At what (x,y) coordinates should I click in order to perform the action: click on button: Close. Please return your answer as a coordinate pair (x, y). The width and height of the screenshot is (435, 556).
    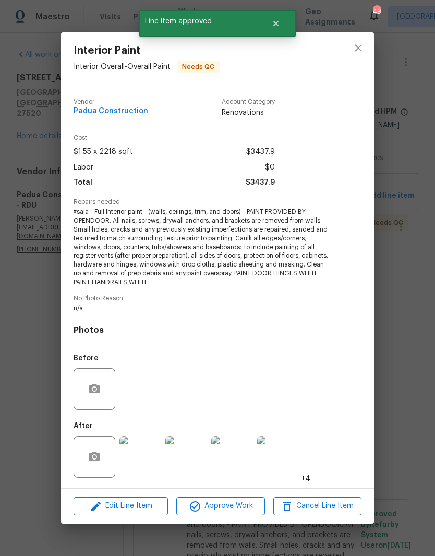
    Looking at the image, I should click on (276, 23).